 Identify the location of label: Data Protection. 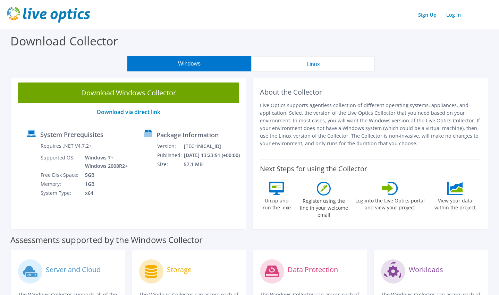
(313, 270).